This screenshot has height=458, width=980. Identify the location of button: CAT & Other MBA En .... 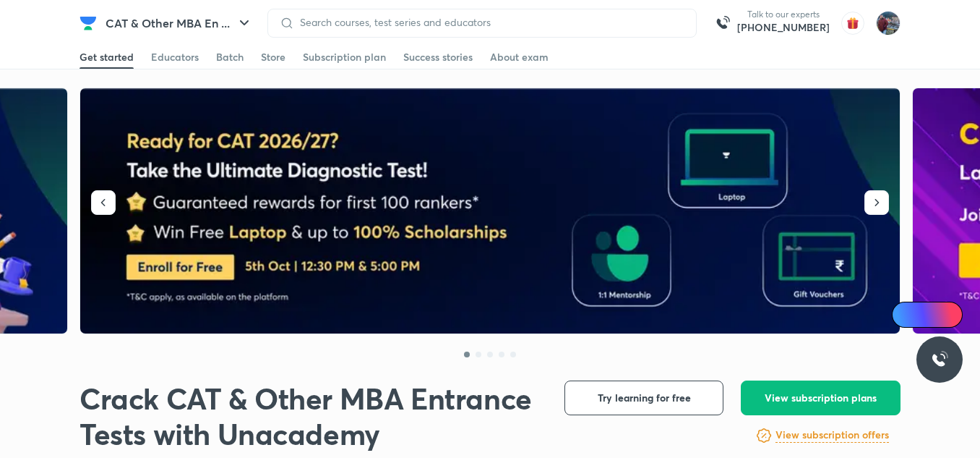
(179, 23).